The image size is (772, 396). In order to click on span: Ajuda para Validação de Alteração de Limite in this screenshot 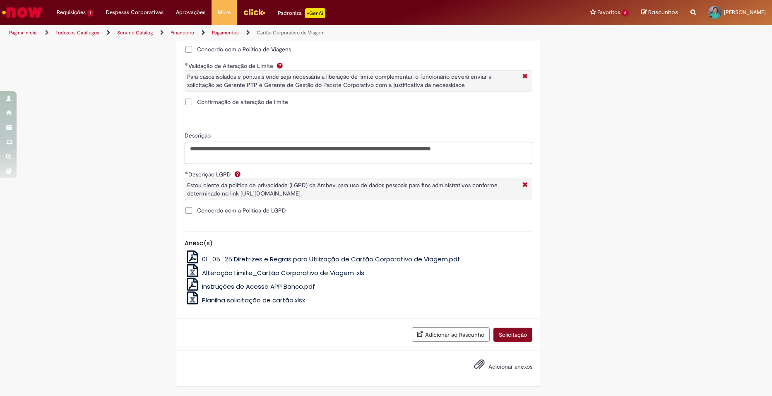, I will do `click(280, 65)`.